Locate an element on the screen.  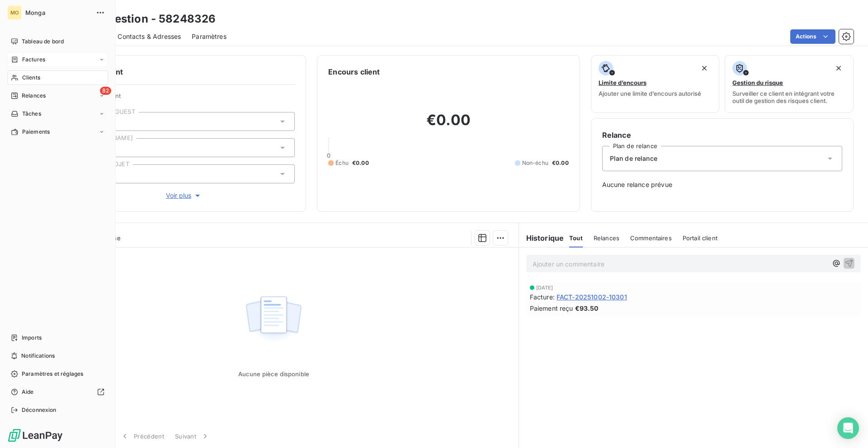
h6: Encours client is located at coordinates (354, 72).